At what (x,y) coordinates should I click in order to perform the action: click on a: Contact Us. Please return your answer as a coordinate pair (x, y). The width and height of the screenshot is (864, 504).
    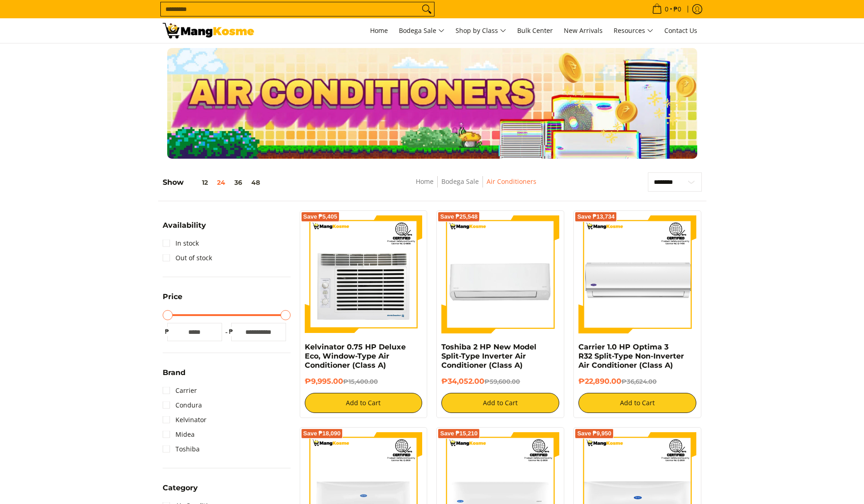
    Looking at the image, I should click on (681, 31).